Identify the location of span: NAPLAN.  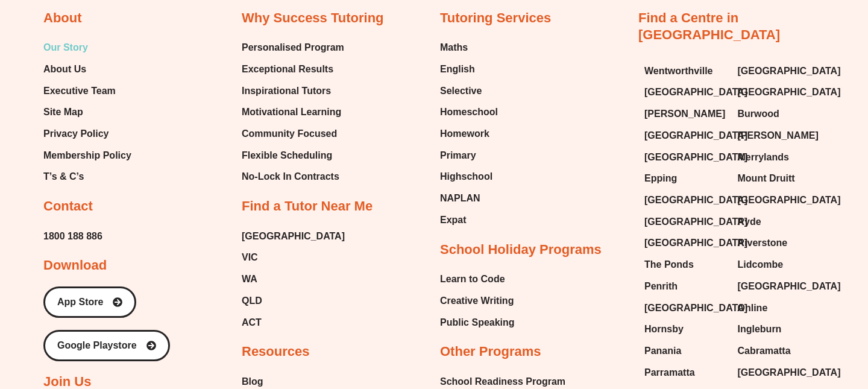
(460, 199).